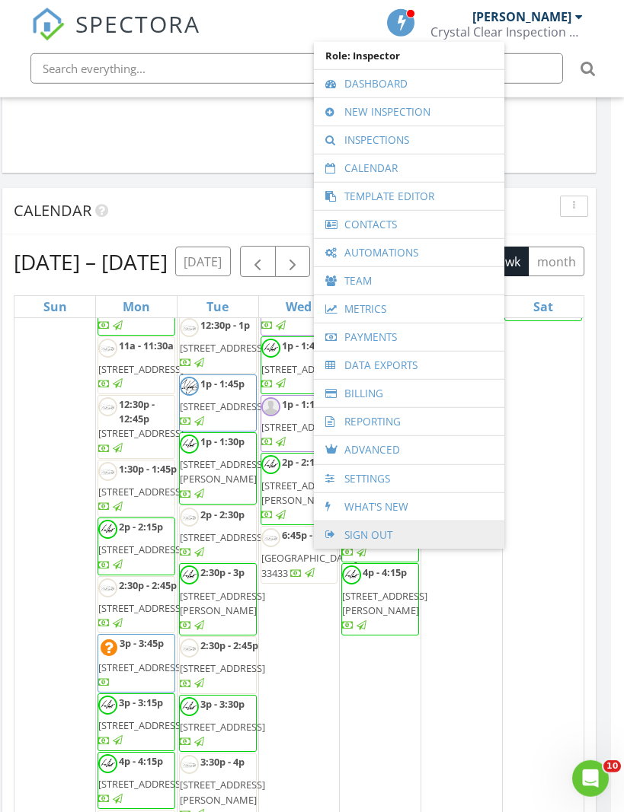 The width and height of the screenshot is (624, 812). I want to click on a: Advanced, so click(409, 450).